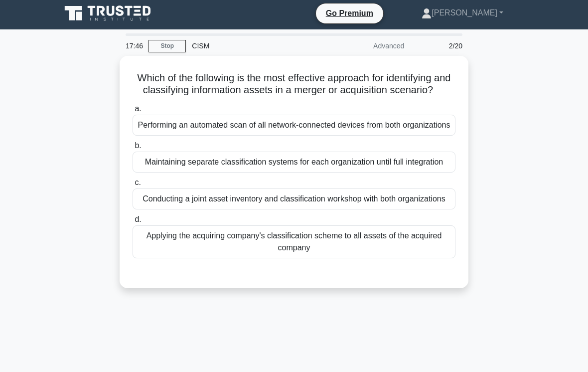  What do you see at coordinates (137, 145) in the screenshot?
I see `span: b.` at bounding box center [137, 145].